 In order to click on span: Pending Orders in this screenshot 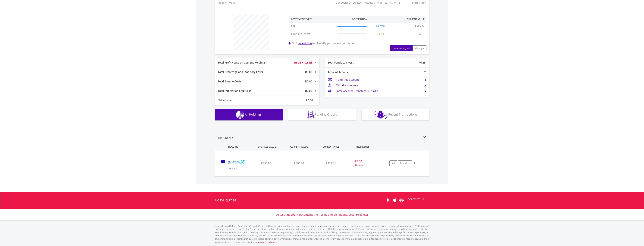, I will do `click(326, 114)`.